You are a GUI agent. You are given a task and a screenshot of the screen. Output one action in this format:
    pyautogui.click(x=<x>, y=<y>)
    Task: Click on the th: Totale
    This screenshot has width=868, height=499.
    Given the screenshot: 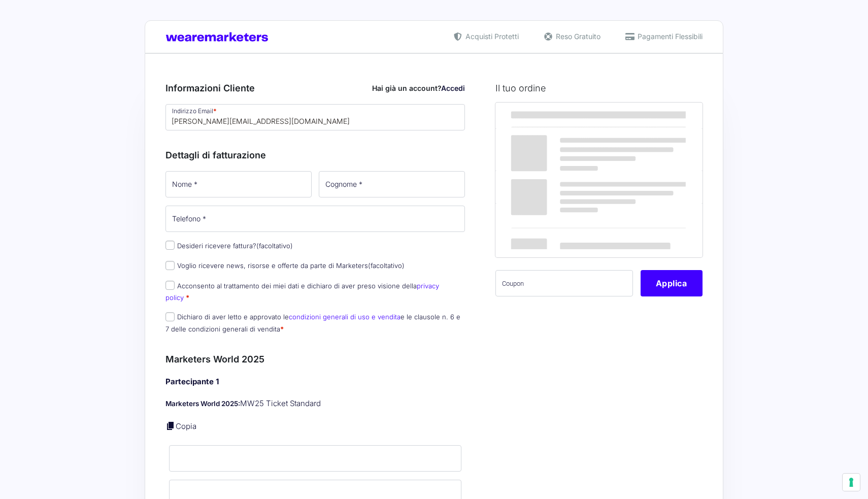 What is the action you would take?
    pyautogui.click(x=558, y=230)
    